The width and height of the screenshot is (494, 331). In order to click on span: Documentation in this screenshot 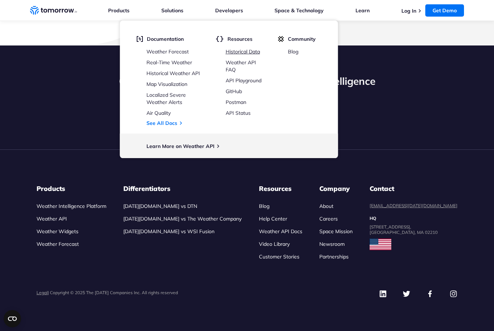, I will do `click(165, 39)`.